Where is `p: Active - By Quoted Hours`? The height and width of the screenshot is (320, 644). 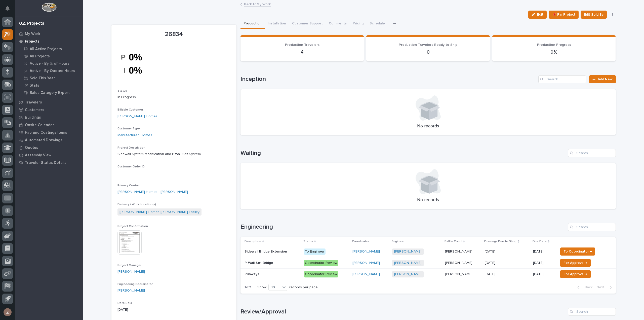 p: Active - By Quoted Hours is located at coordinates (52, 71).